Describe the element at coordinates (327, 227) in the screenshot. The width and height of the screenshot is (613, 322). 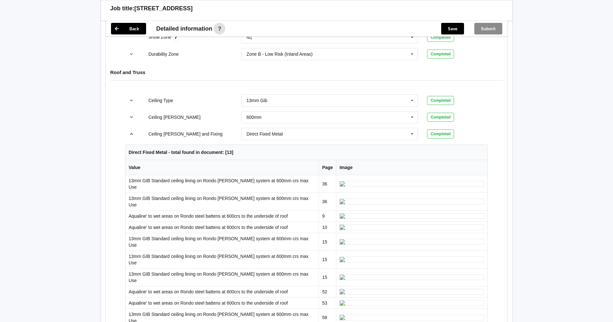
I see `td: 10` at that location.